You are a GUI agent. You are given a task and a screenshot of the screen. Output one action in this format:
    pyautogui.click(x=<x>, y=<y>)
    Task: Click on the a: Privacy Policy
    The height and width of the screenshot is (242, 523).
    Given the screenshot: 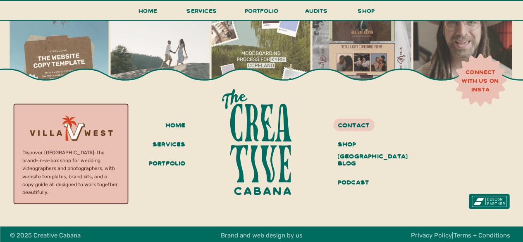 What is the action you would take?
    pyautogui.click(x=431, y=235)
    